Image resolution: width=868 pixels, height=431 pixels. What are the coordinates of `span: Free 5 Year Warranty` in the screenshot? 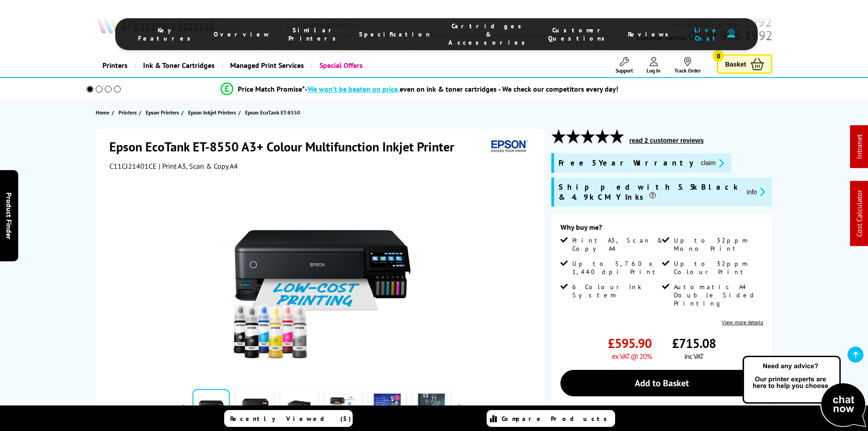 It's located at (626, 163).